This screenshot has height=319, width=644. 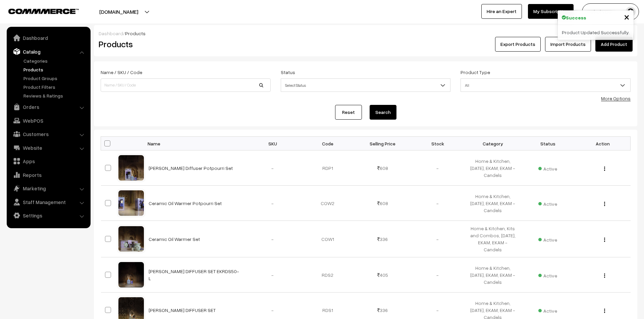 What do you see at coordinates (174, 239) in the screenshot?
I see `a: Ceramic Oil Warmer Set` at bounding box center [174, 239].